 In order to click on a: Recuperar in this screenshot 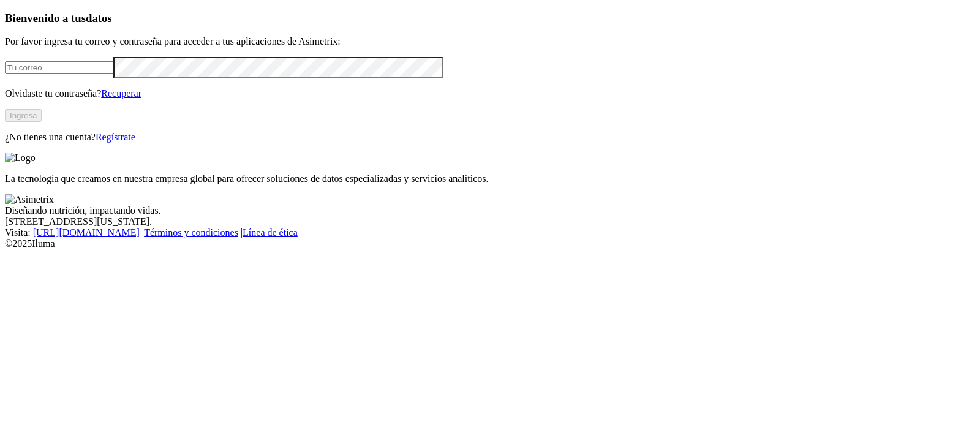, I will do `click(122, 93)`.